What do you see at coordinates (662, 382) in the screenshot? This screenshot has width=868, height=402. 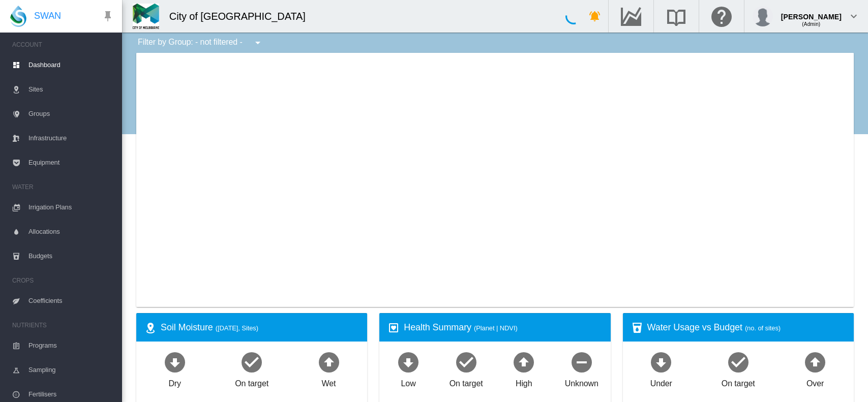 I see `div: Under` at bounding box center [662, 382].